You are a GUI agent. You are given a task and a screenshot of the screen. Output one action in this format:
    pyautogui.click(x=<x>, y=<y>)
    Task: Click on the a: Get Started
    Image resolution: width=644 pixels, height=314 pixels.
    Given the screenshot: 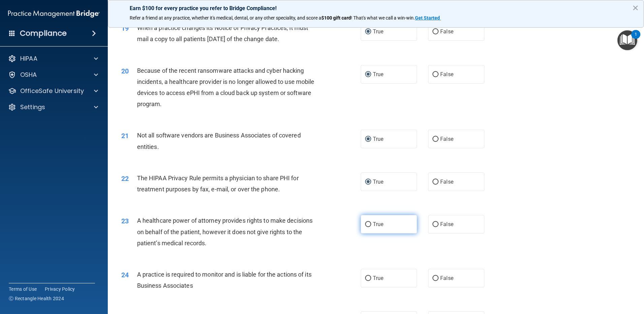 What is the action you would take?
    pyautogui.click(x=428, y=18)
    